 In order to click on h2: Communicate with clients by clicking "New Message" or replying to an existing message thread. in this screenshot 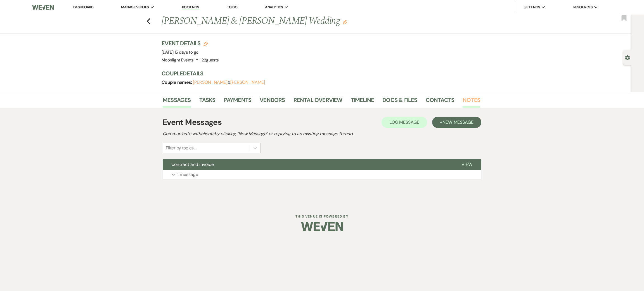, I will do `click(322, 134)`.